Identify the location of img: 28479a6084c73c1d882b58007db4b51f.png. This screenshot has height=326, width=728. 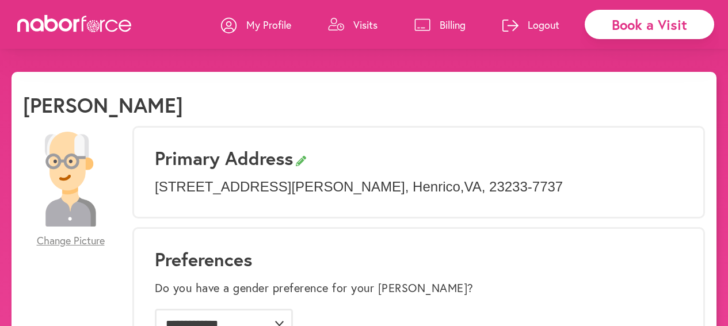
(70, 179).